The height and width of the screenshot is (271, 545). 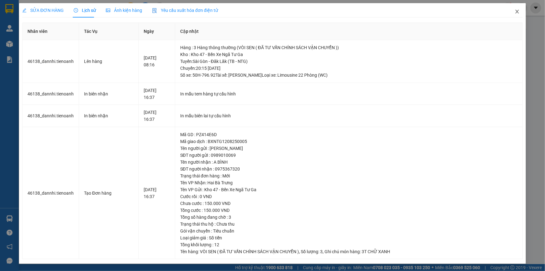 What do you see at coordinates (349, 48) in the screenshot?
I see `div: Hàng : 3 Hàng thông thường (VÒI SEN ( ĐÃ TƯ VẤN CHÍNH SÁCH VẬN CHUYỂN ))` at bounding box center [349, 48].